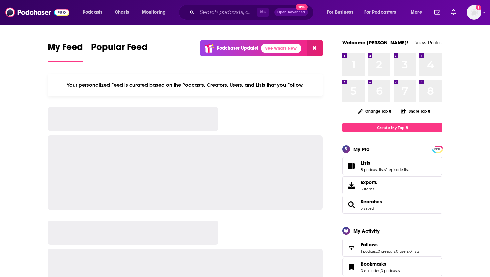  Describe the element at coordinates (281, 48) in the screenshot. I see `a: See What's New` at that location.